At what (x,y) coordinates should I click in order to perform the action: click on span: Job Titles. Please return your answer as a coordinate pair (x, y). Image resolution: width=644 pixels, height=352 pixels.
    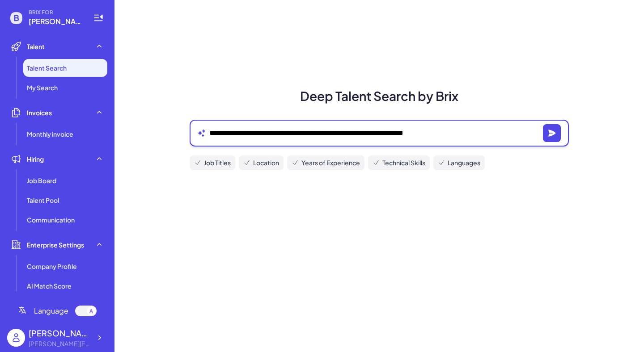
    Looking at the image, I should click on (217, 163).